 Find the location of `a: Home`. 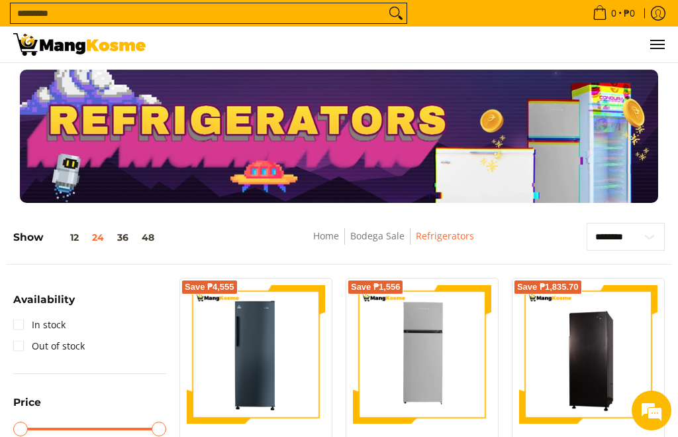

a: Home is located at coordinates (326, 235).